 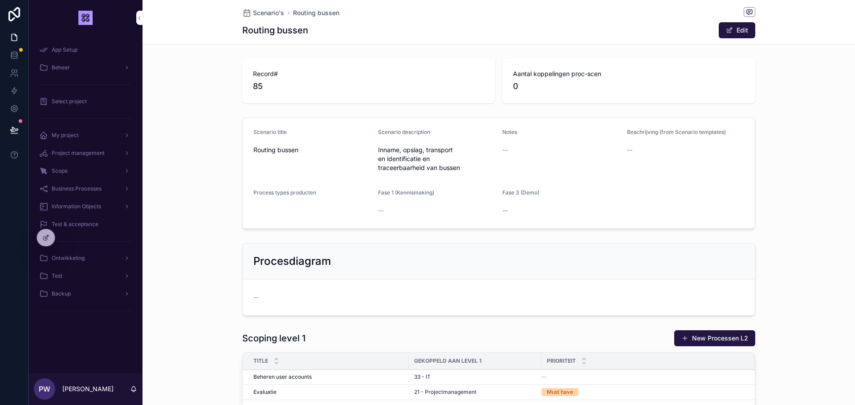 What do you see at coordinates (560, 392) in the screenshot?
I see `div: Must have` at bounding box center [560, 392].